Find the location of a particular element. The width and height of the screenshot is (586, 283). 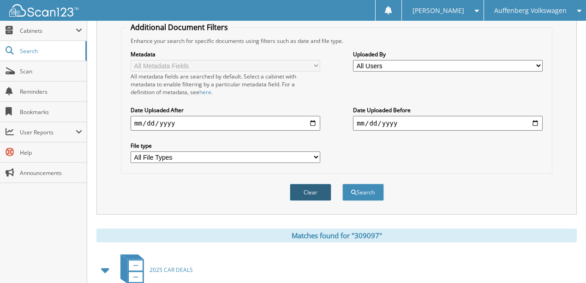

input: end is located at coordinates (448, 123).